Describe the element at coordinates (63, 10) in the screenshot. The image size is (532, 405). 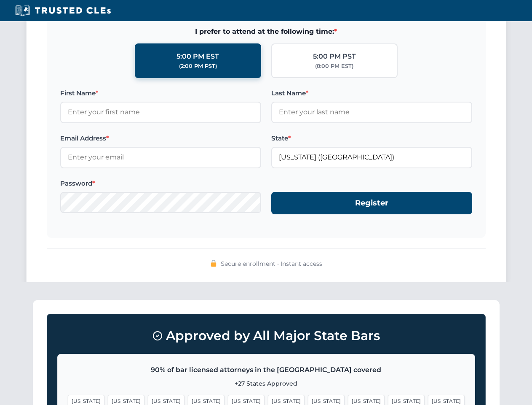
I see `img: Trusted CLEs` at that location.